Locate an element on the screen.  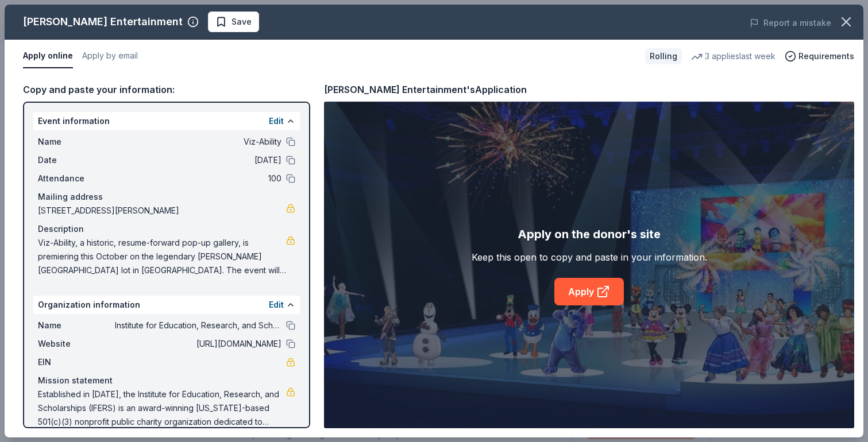
span: EIN is located at coordinates (76, 363).